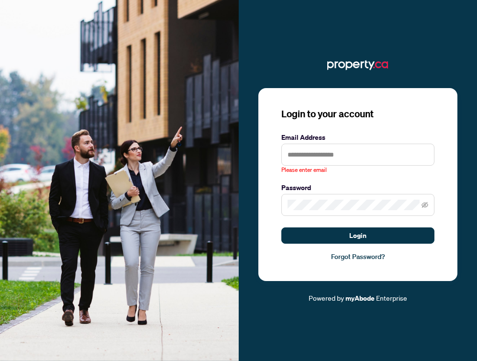 This screenshot has height=361, width=477. Describe the element at coordinates (425, 205) in the screenshot. I see `span: eye-invisible` at that location.